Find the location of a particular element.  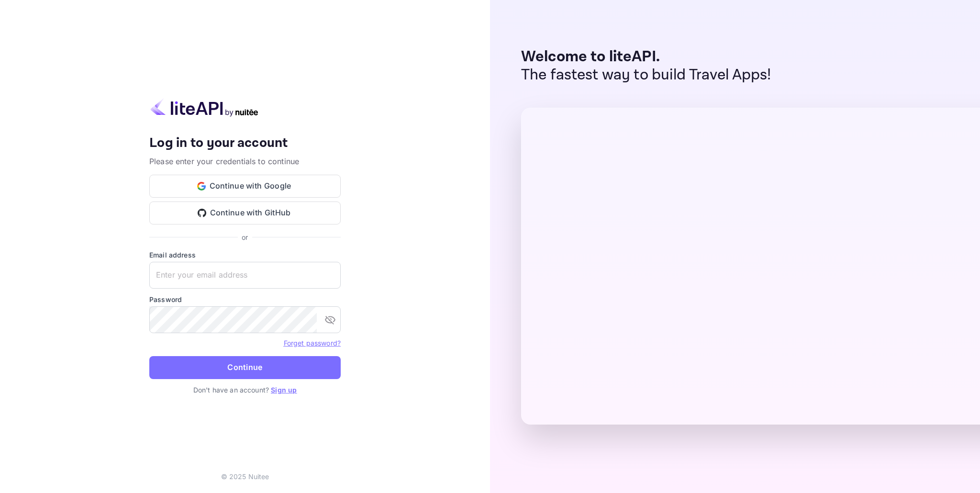

p: The fastest way to build Travel Apps! is located at coordinates (646, 75).